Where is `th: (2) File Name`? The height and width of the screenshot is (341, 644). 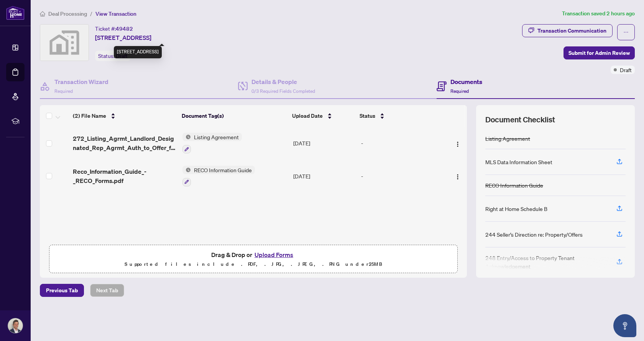 th: (2) File Name is located at coordinates (124, 116).